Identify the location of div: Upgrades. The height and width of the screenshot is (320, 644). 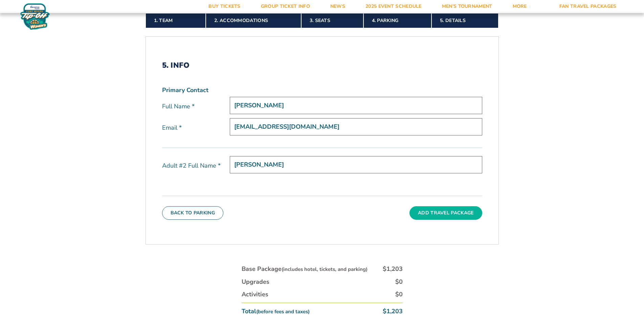
(256, 282).